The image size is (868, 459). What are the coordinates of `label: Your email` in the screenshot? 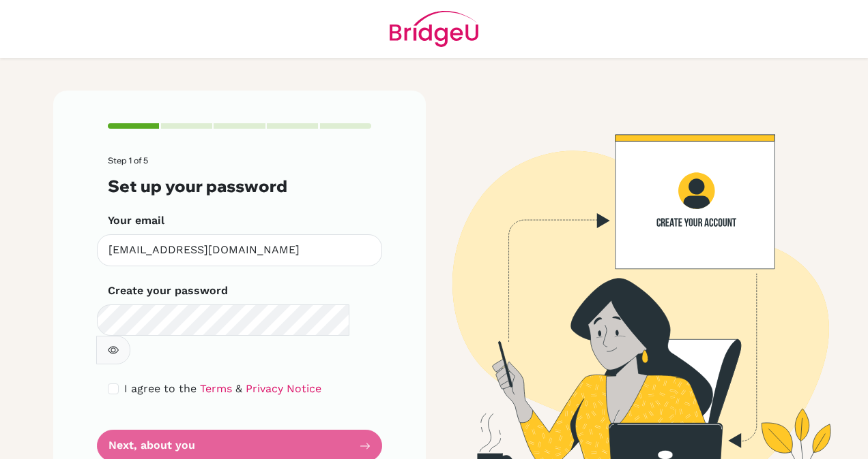 It's located at (135, 221).